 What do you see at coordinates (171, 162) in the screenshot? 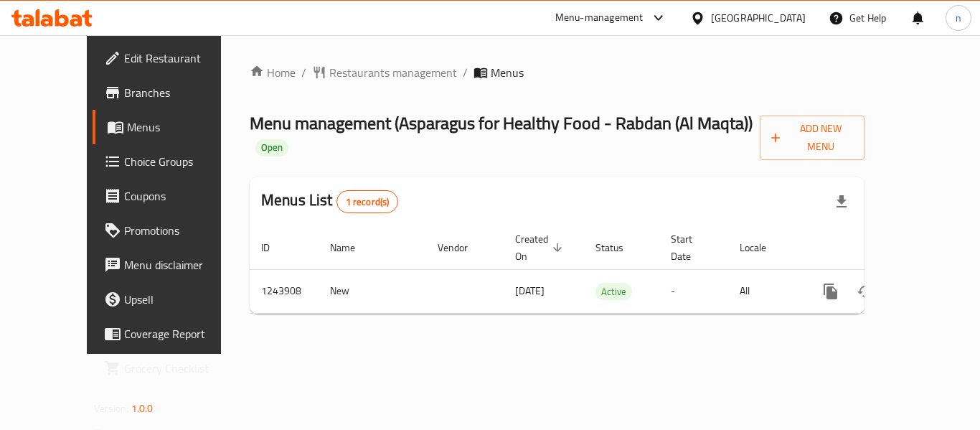
I see `a: Choice Groups` at bounding box center [171, 162].